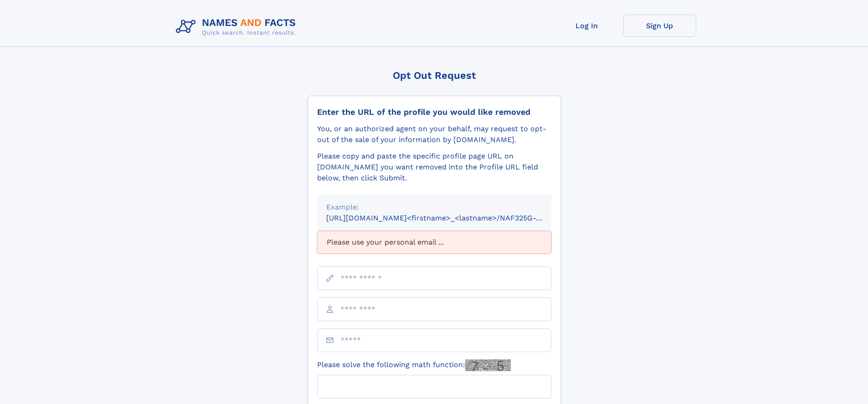 The height and width of the screenshot is (404, 868). Describe the element at coordinates (434, 112) in the screenshot. I see `div: Enter the URL of the profile you would like removed` at that location.